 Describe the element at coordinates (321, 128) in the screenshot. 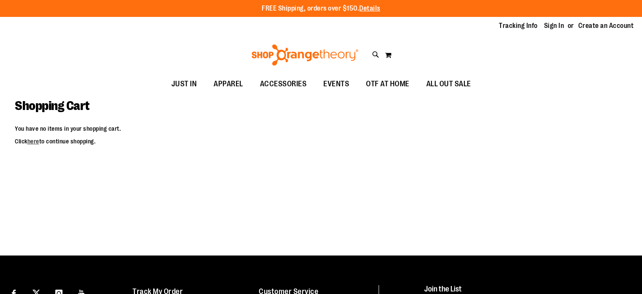

I see `p: You have no items in your shopping cart.` at that location.